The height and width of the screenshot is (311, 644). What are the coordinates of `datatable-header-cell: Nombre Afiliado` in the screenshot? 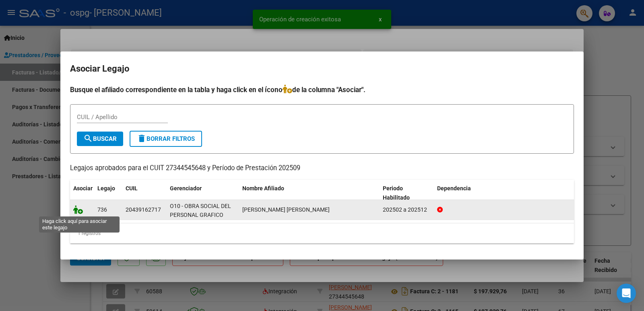 It's located at (309, 193).